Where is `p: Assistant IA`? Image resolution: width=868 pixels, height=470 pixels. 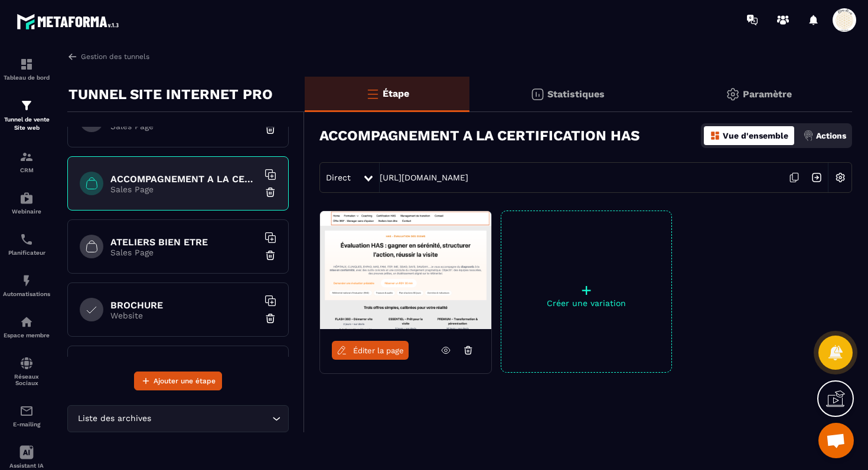
p: Assistant IA is located at coordinates (26, 466).